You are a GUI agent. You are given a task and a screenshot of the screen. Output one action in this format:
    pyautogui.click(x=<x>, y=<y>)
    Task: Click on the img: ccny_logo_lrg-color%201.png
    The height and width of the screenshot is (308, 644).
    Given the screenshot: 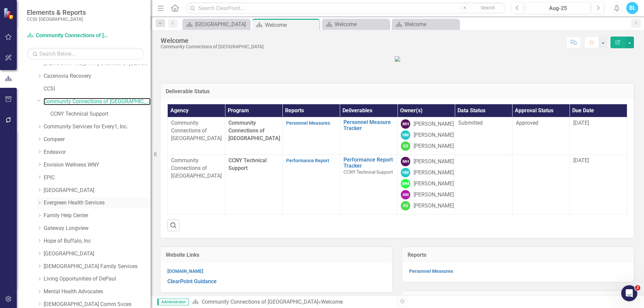 What is the action you would take?
    pyautogui.click(x=397, y=59)
    